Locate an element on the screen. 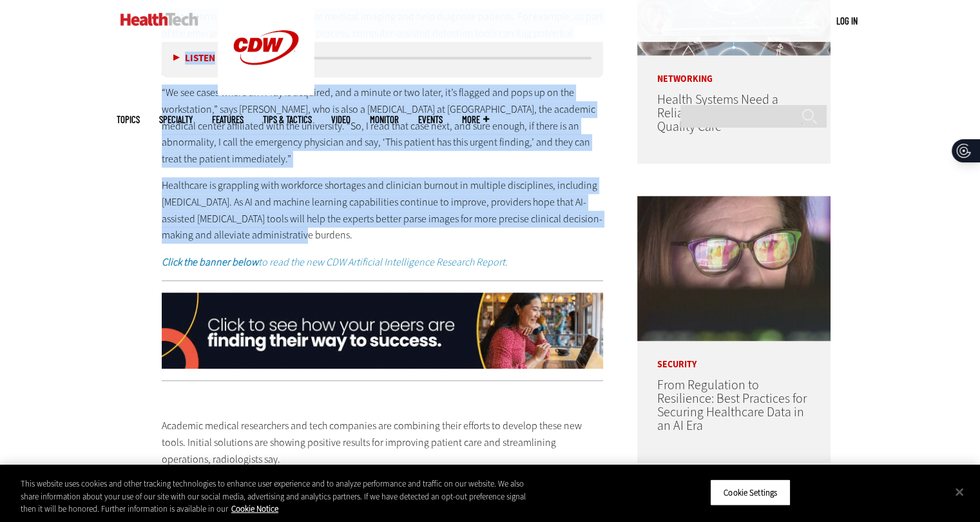  a: Health Systems Need a Reliable Network To Deliver Quality Care is located at coordinates (729, 113).